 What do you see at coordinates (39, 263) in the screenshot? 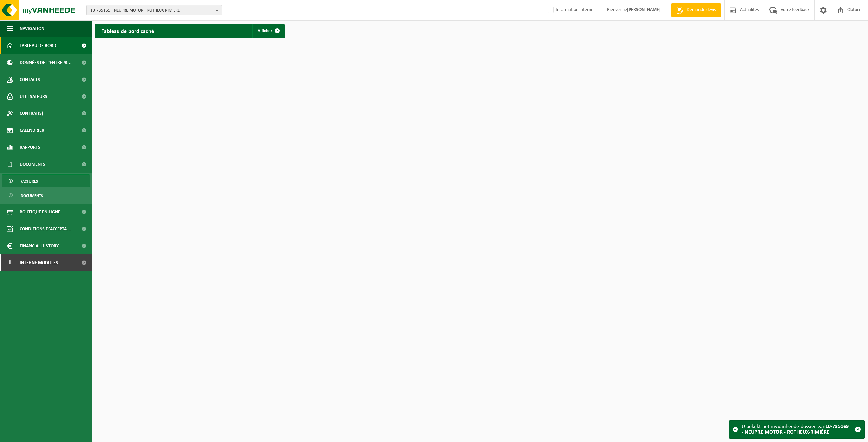
I see `span: Interne modules` at bounding box center [39, 263].